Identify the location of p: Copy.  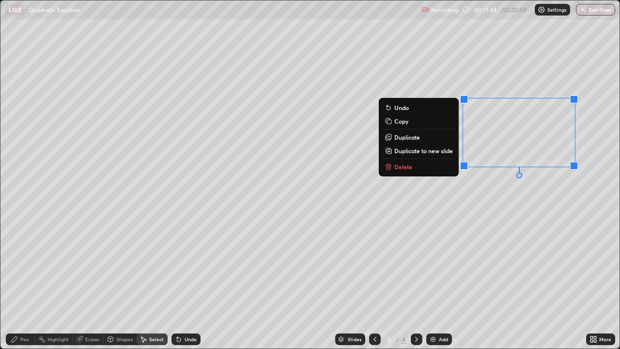
(401, 121).